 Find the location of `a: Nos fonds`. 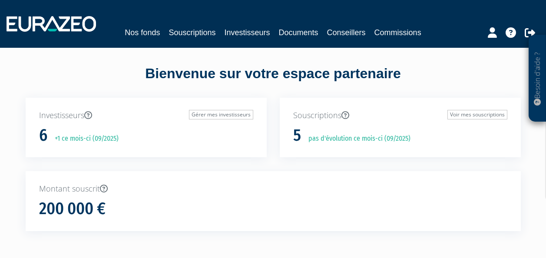

a: Nos fonds is located at coordinates (142, 33).